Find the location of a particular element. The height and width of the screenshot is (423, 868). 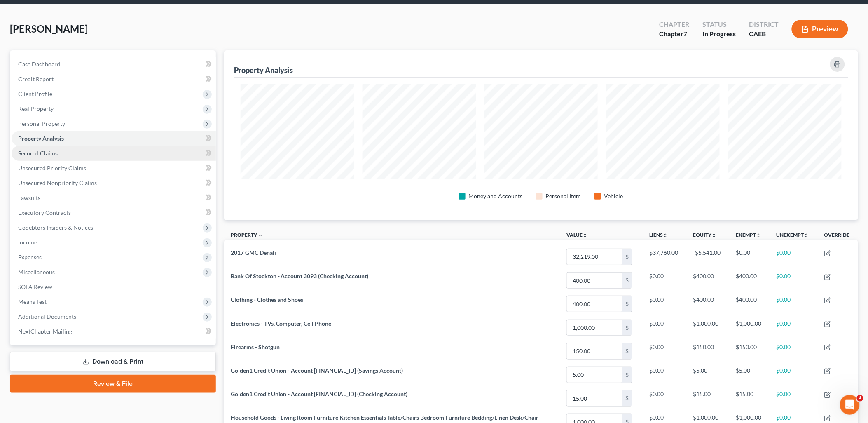

div: Property Analysis is located at coordinates (263, 70).